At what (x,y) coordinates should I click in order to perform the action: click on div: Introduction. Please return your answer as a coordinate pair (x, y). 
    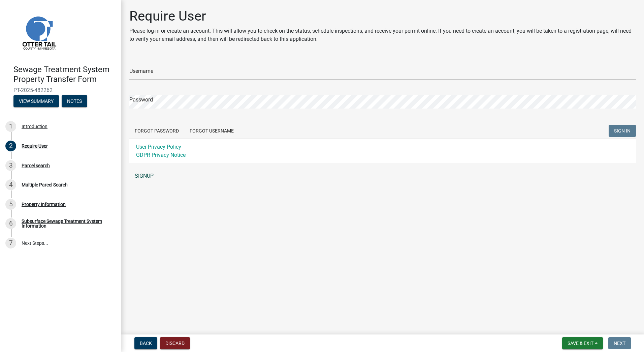
    Looking at the image, I should click on (35, 127).